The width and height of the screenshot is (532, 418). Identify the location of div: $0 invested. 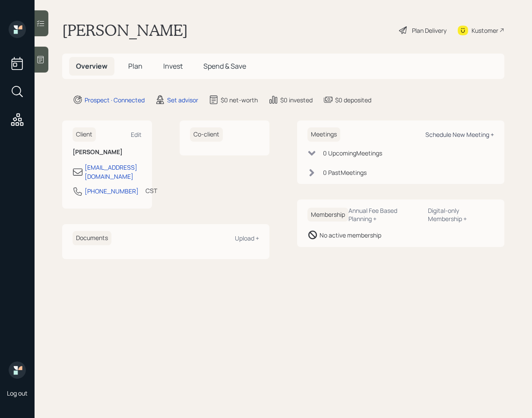
(296, 100).